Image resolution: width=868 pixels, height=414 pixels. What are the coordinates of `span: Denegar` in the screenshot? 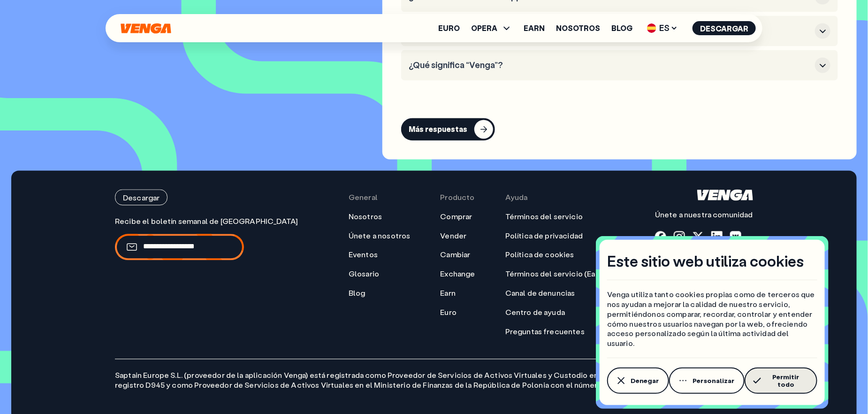 It's located at (645, 381).